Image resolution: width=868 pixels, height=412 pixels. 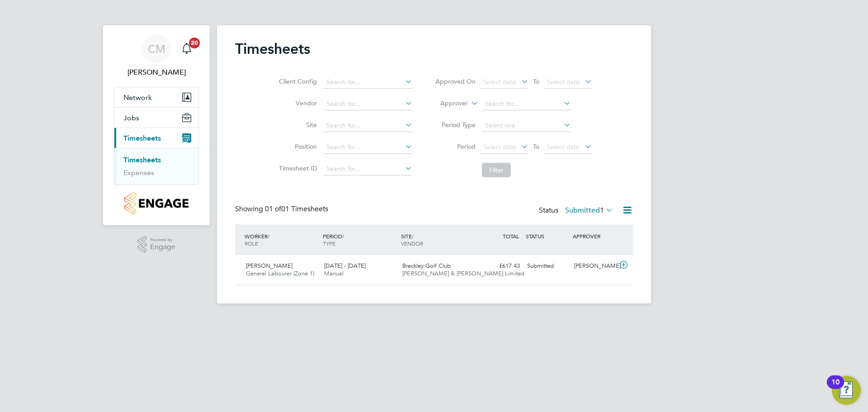 What do you see at coordinates (835, 387) in the screenshot?
I see `div: 10` at bounding box center [835, 387].